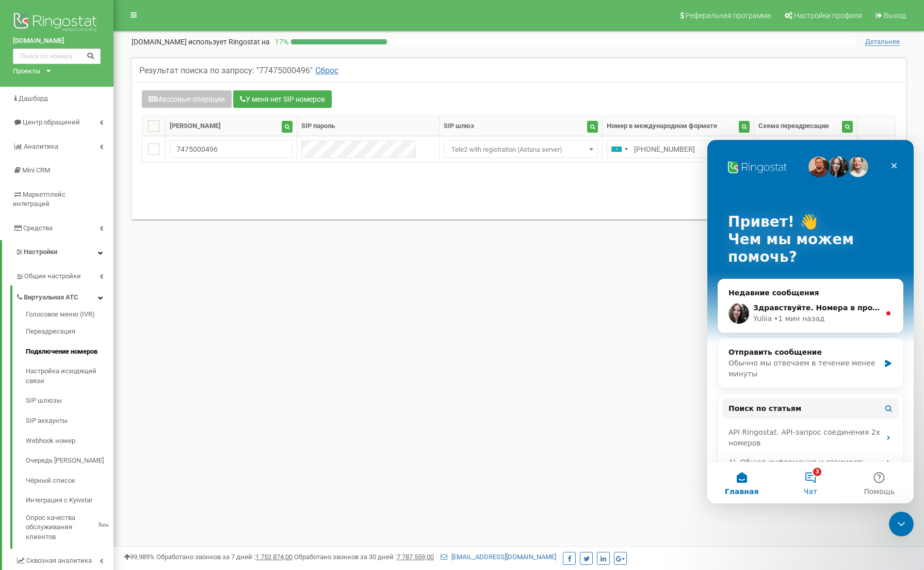 Image resolution: width=924 pixels, height=570 pixels. I want to click on a: Настройки, so click(58, 252).